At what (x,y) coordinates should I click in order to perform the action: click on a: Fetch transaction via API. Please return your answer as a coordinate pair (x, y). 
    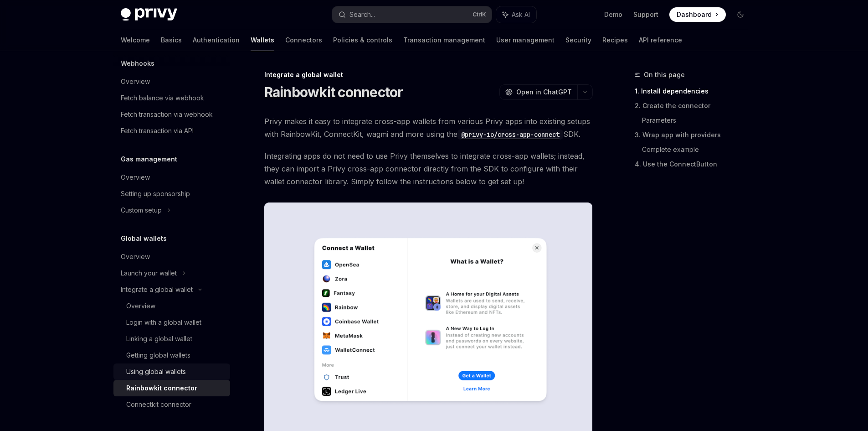
    Looking at the image, I should click on (171, 131).